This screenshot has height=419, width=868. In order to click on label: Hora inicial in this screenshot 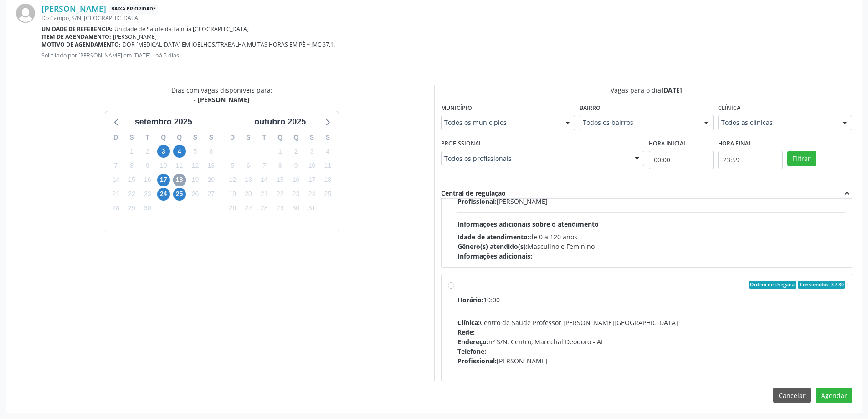, I will do `click(667, 144)`.